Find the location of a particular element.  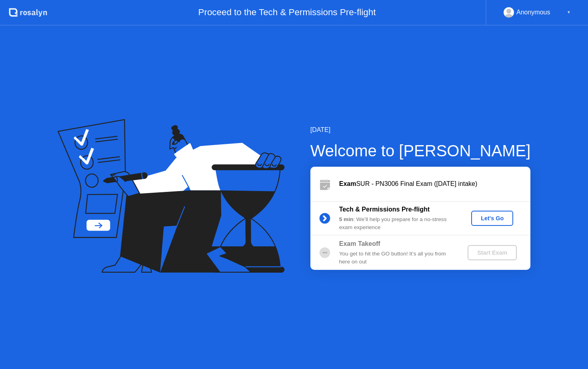

div: You get to hit the GO button! It’s all you from here on out is located at coordinates (397, 258).